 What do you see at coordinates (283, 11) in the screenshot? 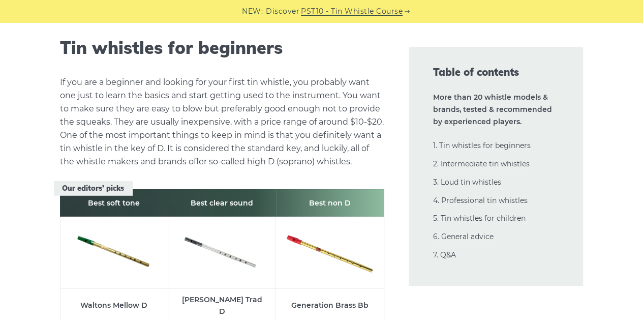
I see `span: Discover` at bounding box center [283, 11].